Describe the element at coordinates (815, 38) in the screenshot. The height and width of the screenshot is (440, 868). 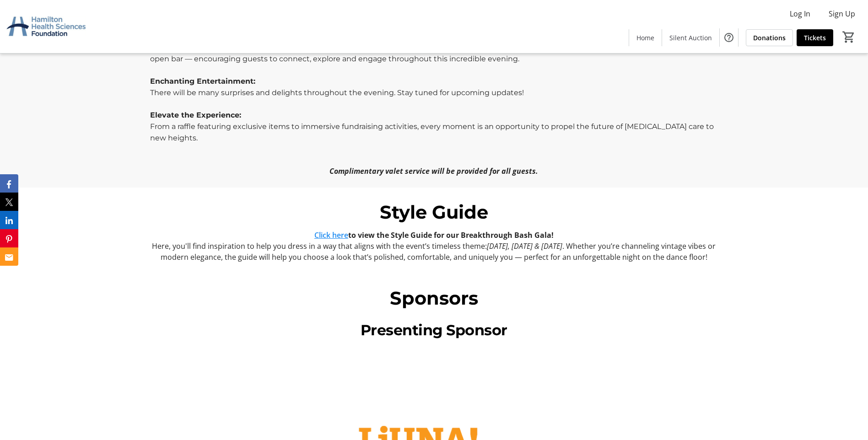
I see `a: Tickets` at that location.